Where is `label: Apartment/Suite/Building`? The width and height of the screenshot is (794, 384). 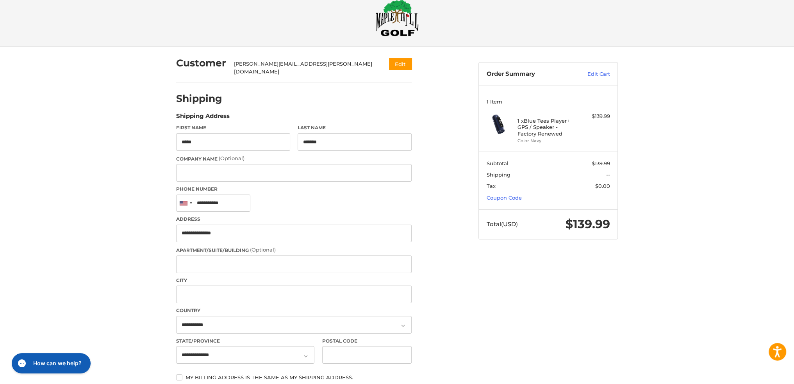
label: Apartment/Suite/Building is located at coordinates (294, 250).